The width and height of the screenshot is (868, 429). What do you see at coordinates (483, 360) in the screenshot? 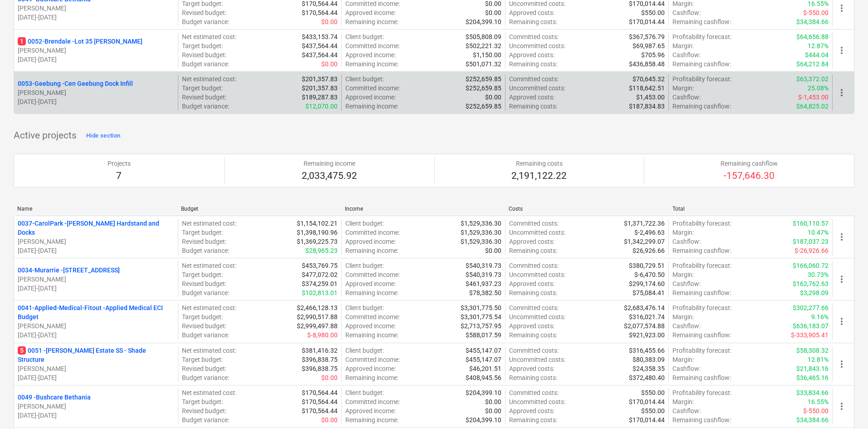
I see `p: $455,147.07` at bounding box center [483, 360].